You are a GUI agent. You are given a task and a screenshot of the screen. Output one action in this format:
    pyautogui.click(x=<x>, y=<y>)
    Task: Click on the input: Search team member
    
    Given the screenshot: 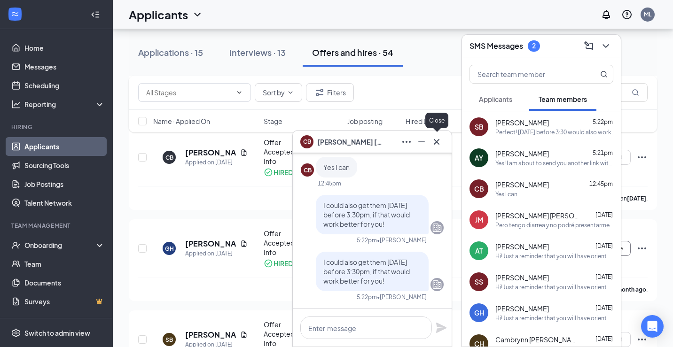 What is the action you would take?
    pyautogui.click(x=525, y=74)
    